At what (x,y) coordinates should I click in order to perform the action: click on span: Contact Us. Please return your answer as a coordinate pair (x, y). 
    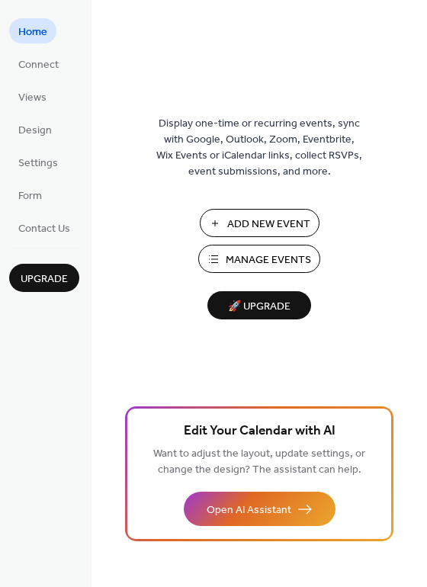
    Looking at the image, I should click on (44, 229).